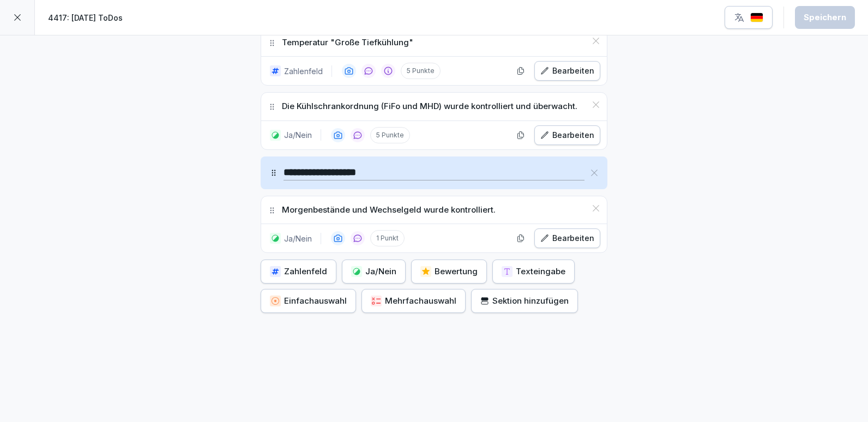 This screenshot has width=868, height=422. What do you see at coordinates (524, 301) in the screenshot?
I see `div: Sektion hinzufügen` at bounding box center [524, 301].